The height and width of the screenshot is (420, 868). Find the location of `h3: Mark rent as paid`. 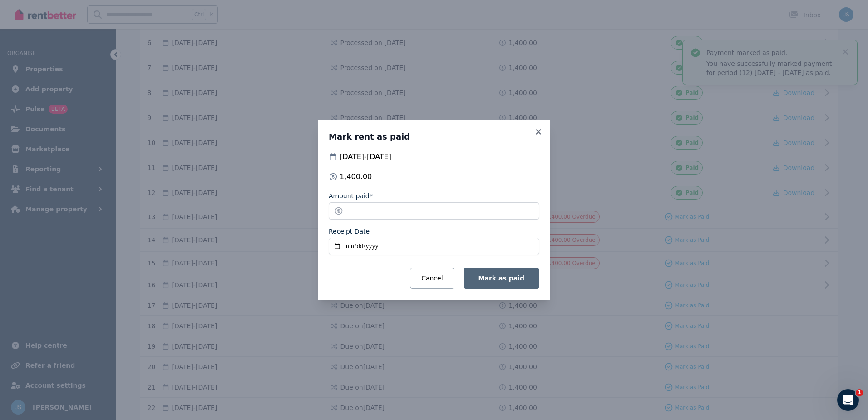

h3: Mark rent as paid is located at coordinates (434, 137).